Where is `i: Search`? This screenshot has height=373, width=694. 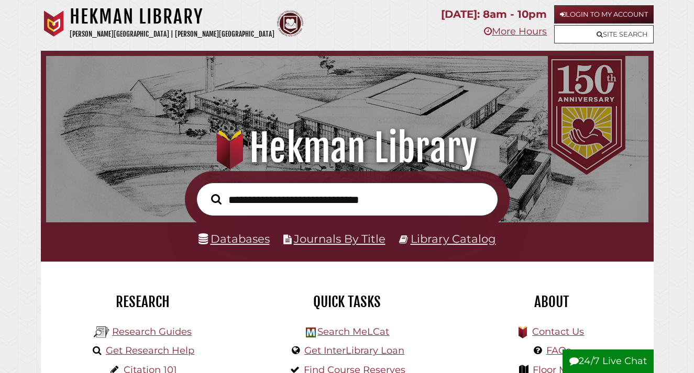 i: Search is located at coordinates (216, 199).